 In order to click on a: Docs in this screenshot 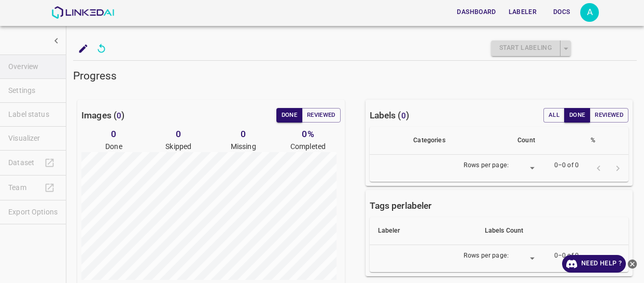, I will do `click(561, 12)`.